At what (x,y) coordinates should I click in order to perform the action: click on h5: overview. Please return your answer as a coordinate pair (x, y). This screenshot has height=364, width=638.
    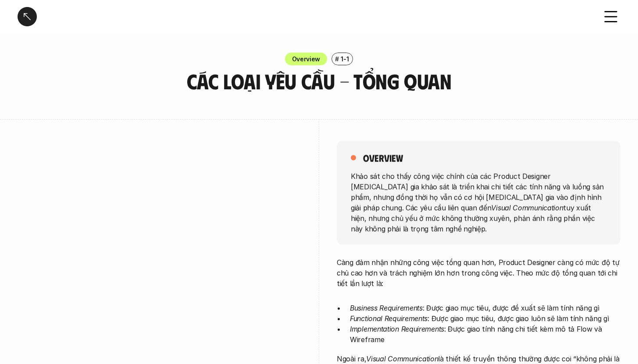
    Looking at the image, I should click on (383, 158).